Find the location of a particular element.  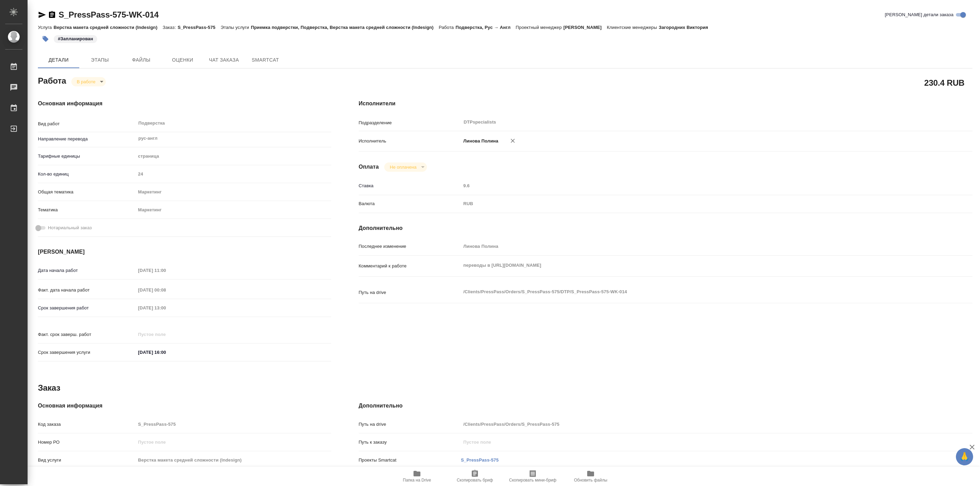

span: Скопировать бриф is located at coordinates (475, 481).